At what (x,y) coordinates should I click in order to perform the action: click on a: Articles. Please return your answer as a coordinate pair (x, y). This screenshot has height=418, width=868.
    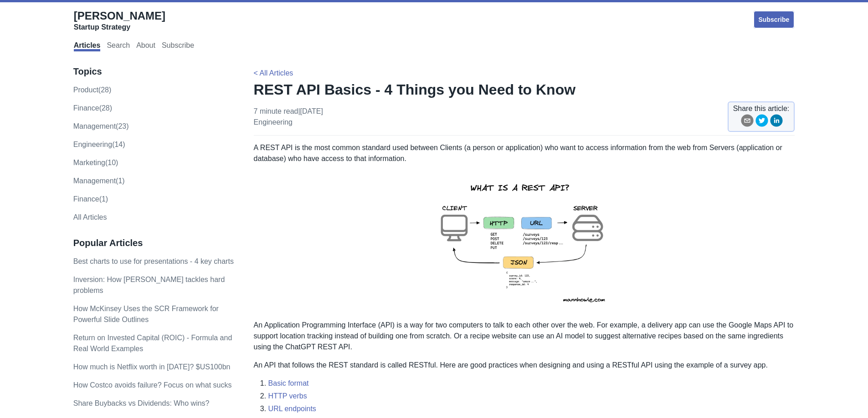
    Looking at the image, I should click on (87, 46).